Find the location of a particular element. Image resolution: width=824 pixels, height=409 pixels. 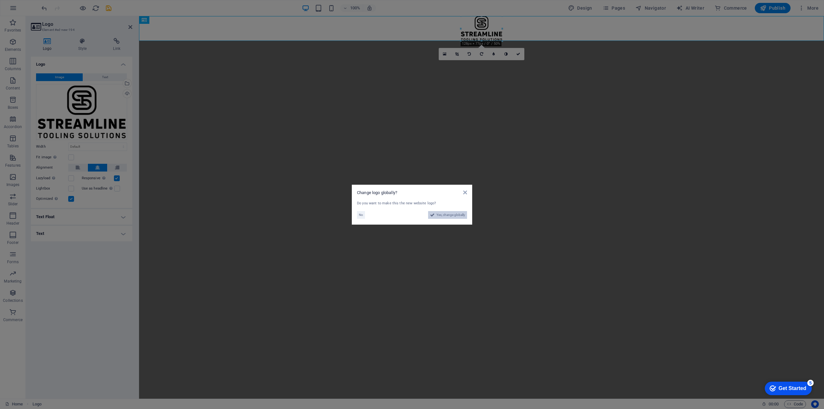

div: Do you want to make this the new website logo? is located at coordinates (412, 204).